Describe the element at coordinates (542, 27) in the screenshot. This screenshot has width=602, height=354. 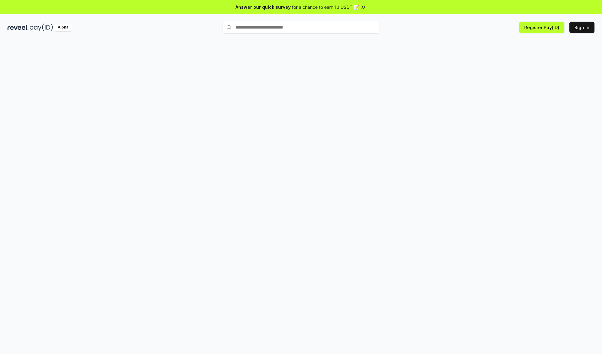
I see `button: Register Pay(ID)` at that location.